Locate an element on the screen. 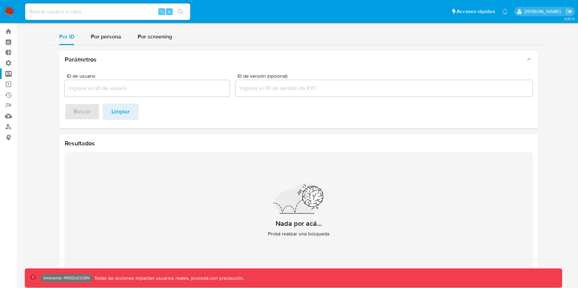  button: search-icon is located at coordinates (180, 12).